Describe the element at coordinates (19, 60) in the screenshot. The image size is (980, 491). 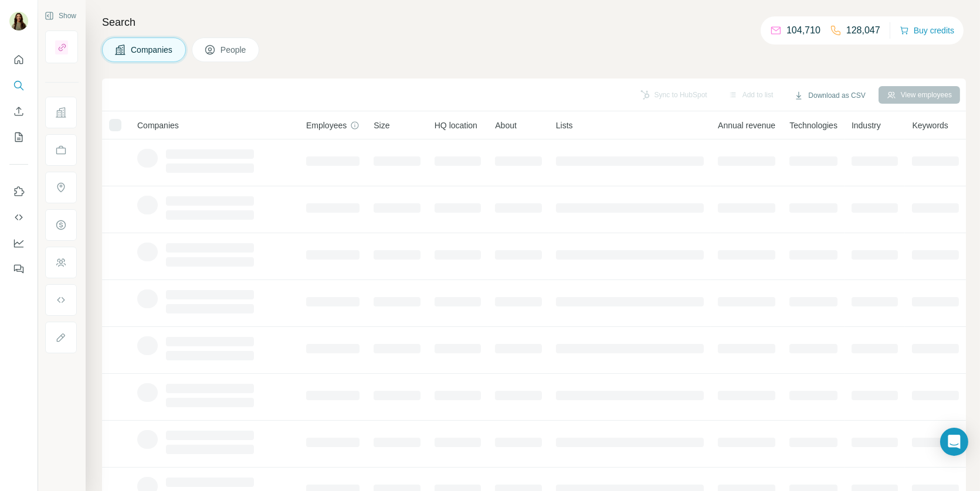
I see `button: Quick start` at that location.